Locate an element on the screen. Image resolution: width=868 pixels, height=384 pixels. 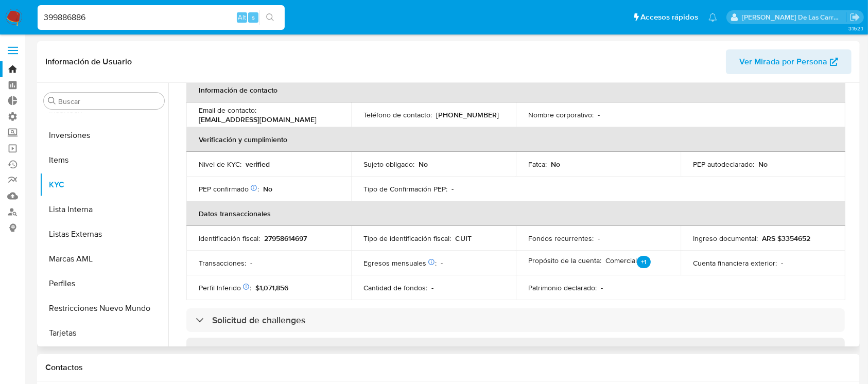
button: Items is located at coordinates (104, 160).